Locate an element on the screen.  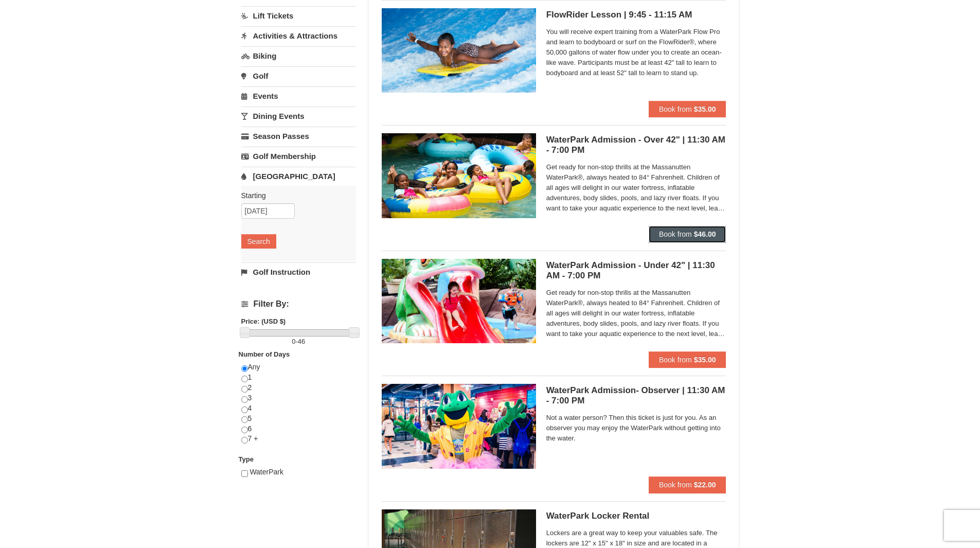
span: 0 is located at coordinates (293, 342).